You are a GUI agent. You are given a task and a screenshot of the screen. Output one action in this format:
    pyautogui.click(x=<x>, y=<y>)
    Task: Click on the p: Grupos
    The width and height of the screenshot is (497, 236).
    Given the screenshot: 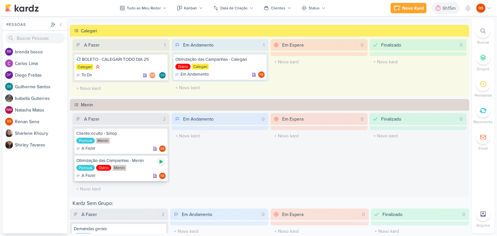 What is the action you would take?
    pyautogui.click(x=483, y=69)
    